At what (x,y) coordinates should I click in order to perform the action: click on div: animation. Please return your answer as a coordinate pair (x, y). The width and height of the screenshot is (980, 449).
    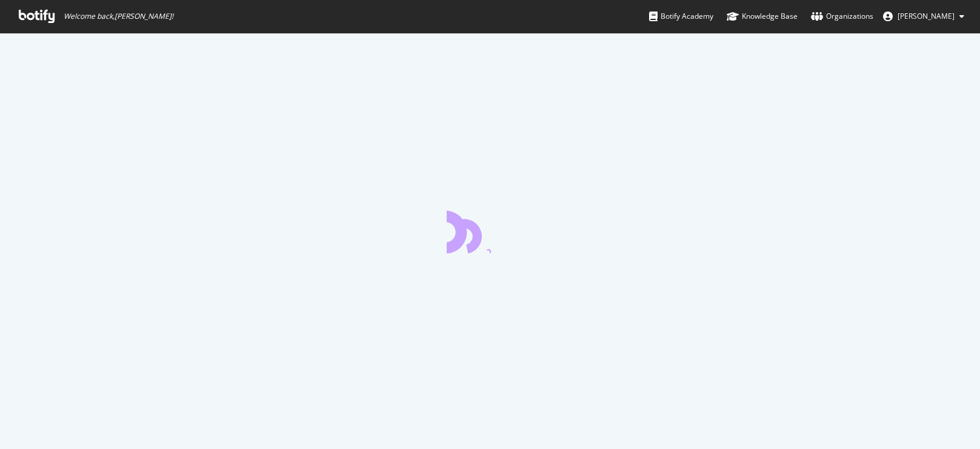
    Looking at the image, I should click on (490, 232).